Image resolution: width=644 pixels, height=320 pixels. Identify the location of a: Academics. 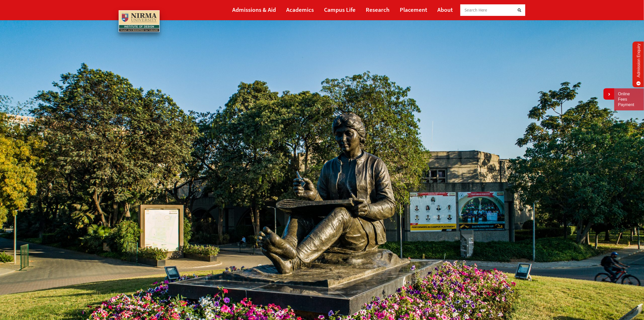
(300, 10).